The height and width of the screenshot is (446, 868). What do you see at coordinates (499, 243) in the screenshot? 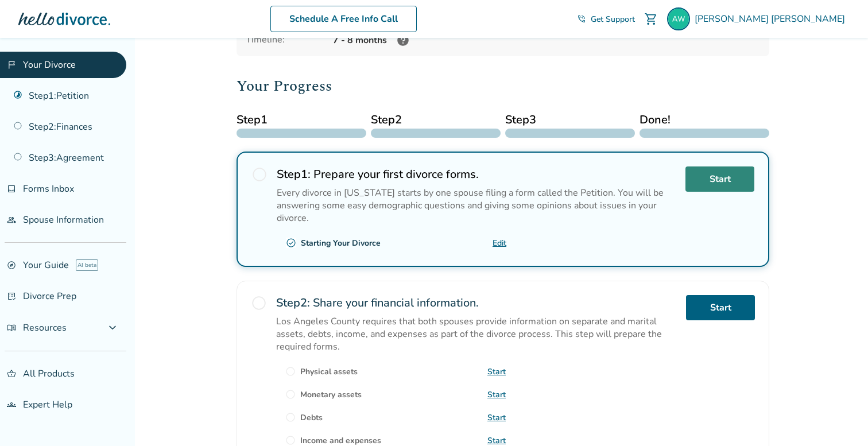
I see `a: Edit` at bounding box center [499, 243].